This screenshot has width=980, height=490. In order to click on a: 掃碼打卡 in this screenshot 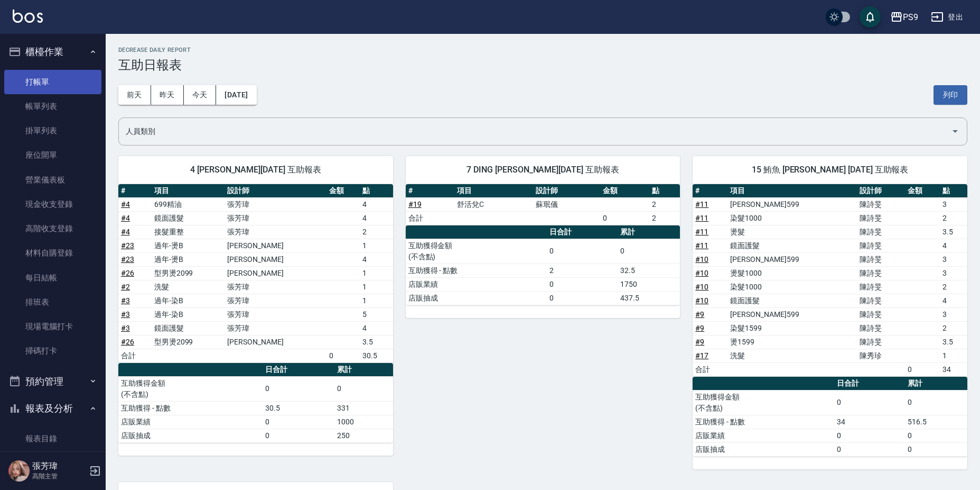, I will do `click(53, 350)`.